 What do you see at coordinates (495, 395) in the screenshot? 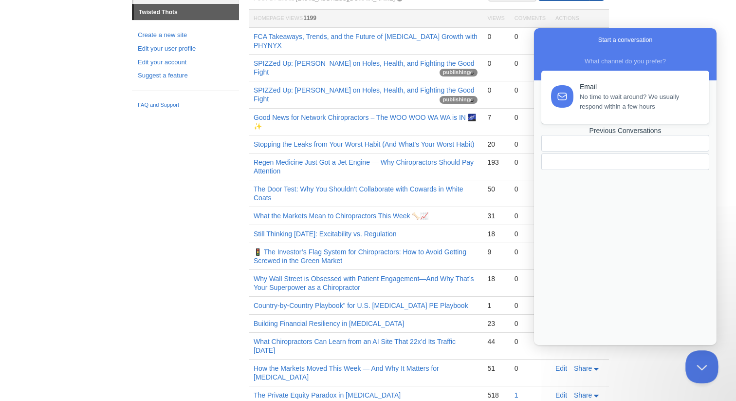
I see `div: 518` at bounding box center [495, 395].